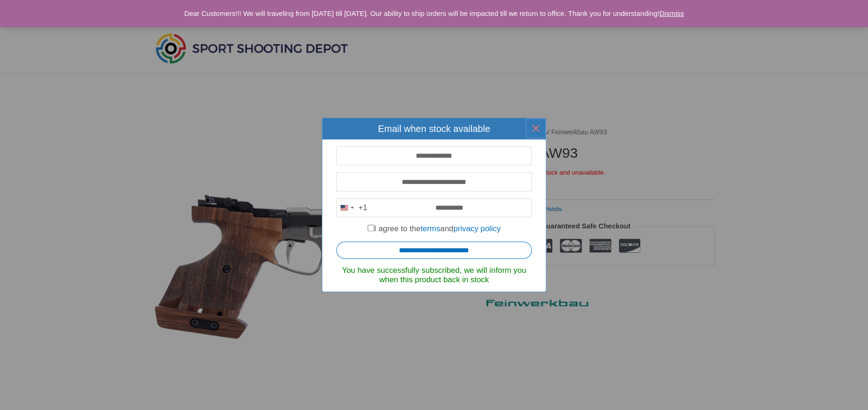  Describe the element at coordinates (477, 228) in the screenshot. I see `a: privacy policy` at that location.